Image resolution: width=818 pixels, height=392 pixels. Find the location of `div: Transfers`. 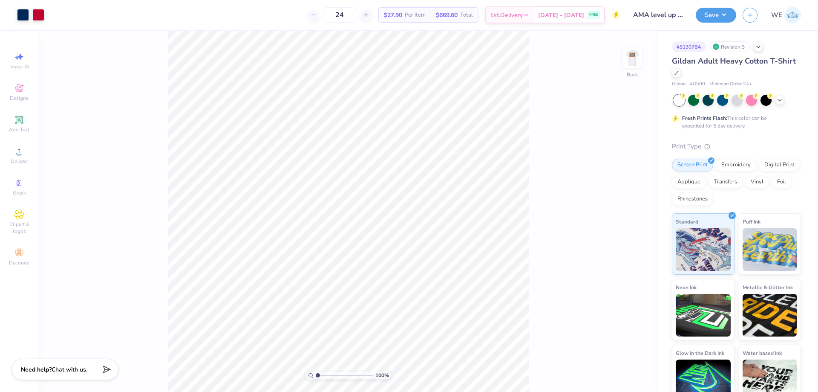

div: Transfers is located at coordinates (726, 182).